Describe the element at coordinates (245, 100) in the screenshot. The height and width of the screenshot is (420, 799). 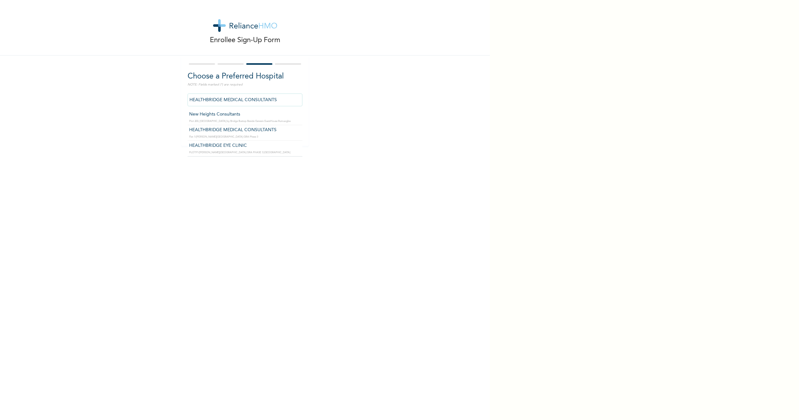
I see `input: Search by name, address or governorate` at that location.